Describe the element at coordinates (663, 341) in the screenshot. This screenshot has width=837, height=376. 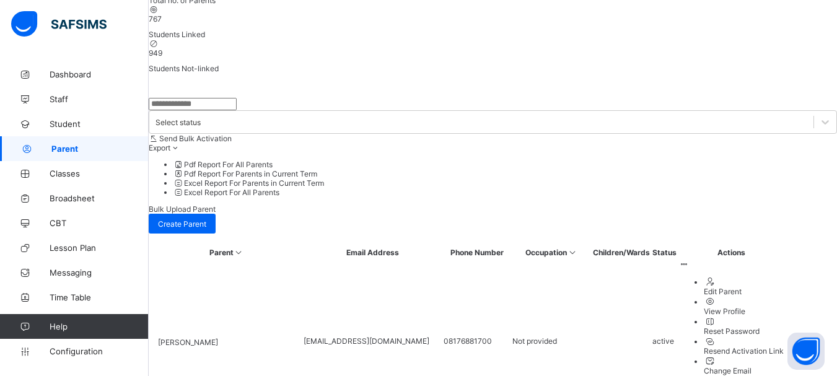
I see `span: active` at that location.